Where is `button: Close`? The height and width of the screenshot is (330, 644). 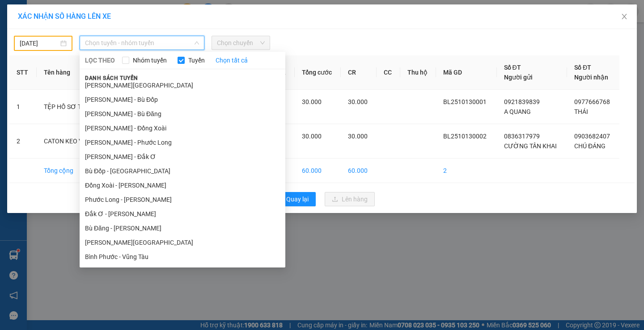
button: Close is located at coordinates (624, 17).